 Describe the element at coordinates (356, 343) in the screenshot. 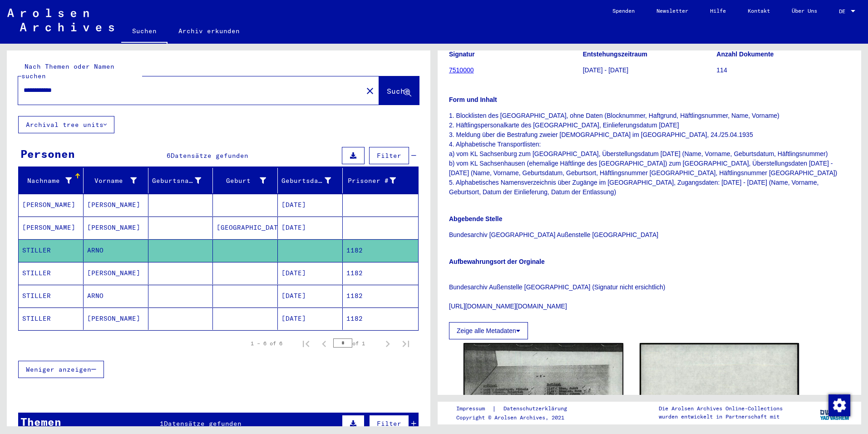

I see `div: of 1` at that location.